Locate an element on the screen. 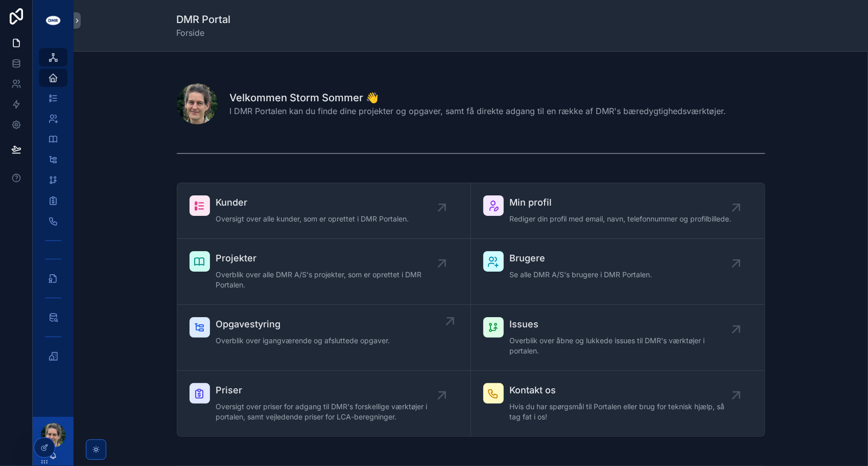 The image size is (868, 466). a: IssuesOverblik over åbne og lukkede issues til DMR's værktøjer i portalen. is located at coordinates (618, 338).